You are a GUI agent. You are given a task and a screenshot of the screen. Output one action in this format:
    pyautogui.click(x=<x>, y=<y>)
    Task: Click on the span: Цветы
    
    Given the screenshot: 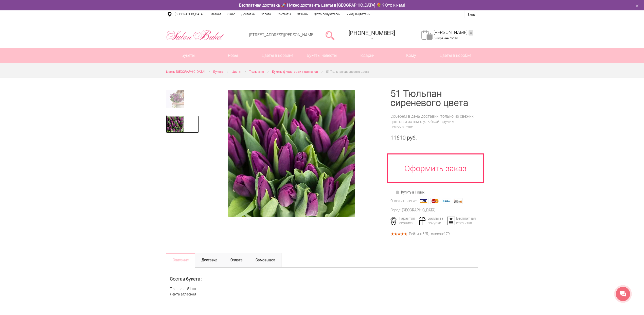 What is the action you would take?
    pyautogui.click(x=236, y=71)
    